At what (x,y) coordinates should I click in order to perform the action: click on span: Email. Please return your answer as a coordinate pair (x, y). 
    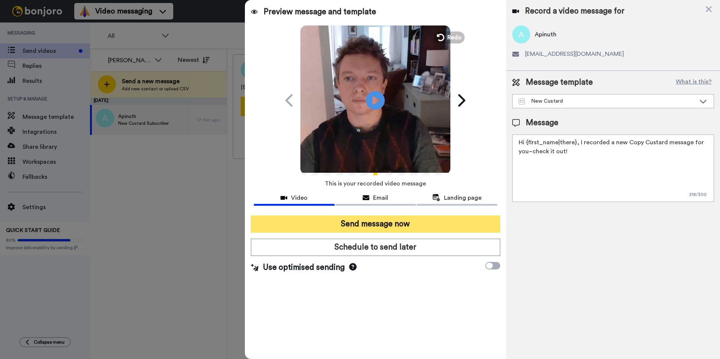
    Looking at the image, I should click on (381, 198).